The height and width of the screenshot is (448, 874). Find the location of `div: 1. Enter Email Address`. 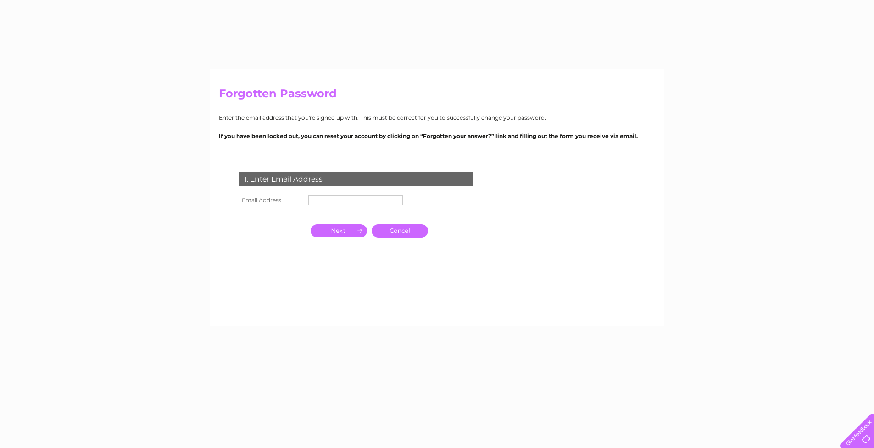

div: 1. Enter Email Address is located at coordinates (357, 179).